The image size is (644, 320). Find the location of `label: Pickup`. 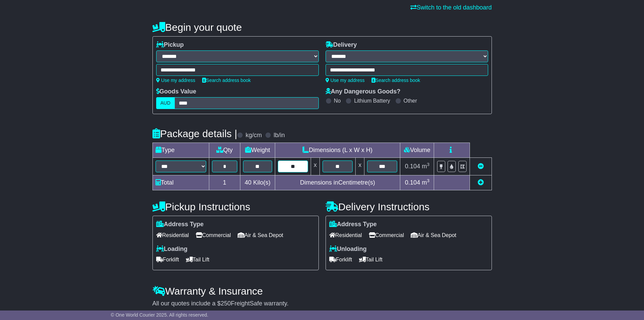

label: Pickup is located at coordinates (170, 45).